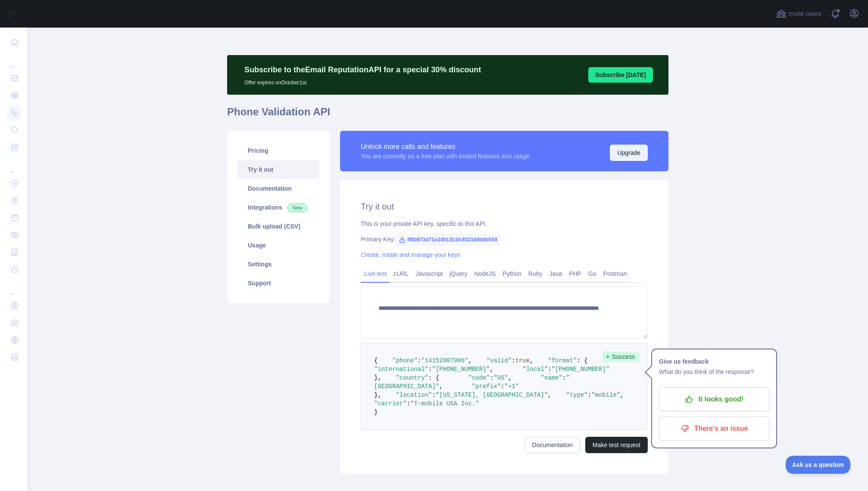  I want to click on span: "US", so click(501, 378).